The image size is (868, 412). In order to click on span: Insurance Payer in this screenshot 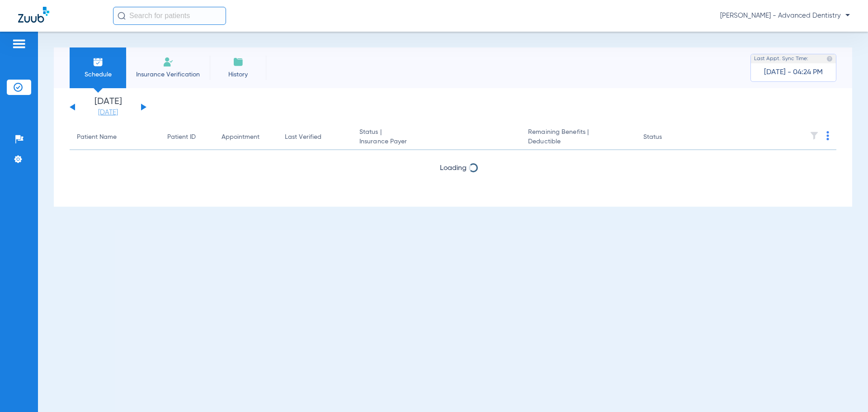, I will do `click(436, 141)`.